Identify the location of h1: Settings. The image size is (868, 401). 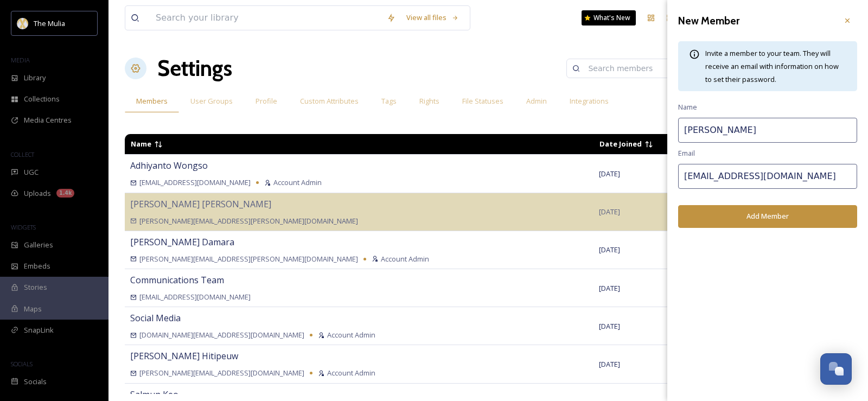
(195, 68).